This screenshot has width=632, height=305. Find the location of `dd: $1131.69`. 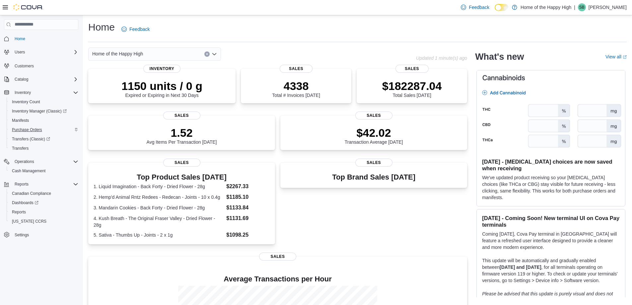

dd: $1131.69 is located at coordinates (248, 218).